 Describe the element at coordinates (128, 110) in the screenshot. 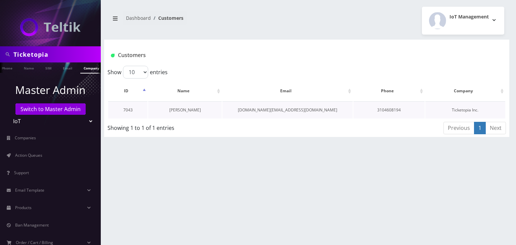

I see `td: 7043` at that location.